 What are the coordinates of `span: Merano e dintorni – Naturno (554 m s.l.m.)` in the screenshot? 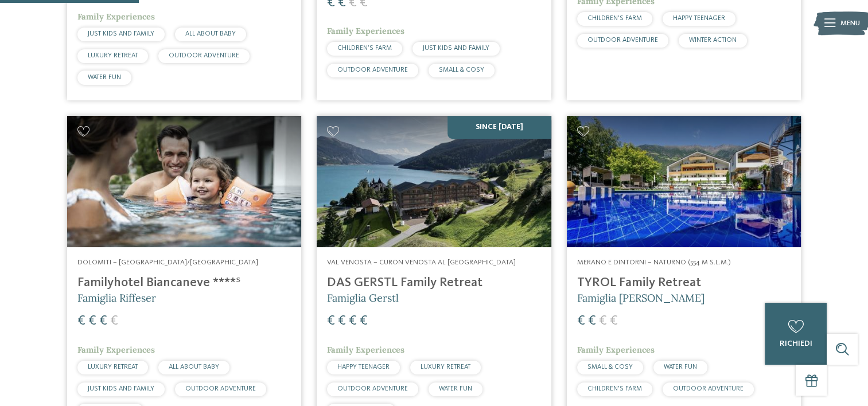 It's located at (654, 262).